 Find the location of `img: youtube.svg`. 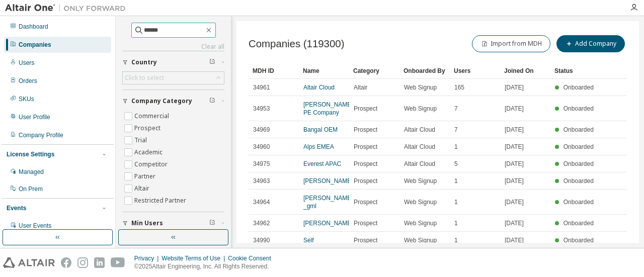

img: youtube.svg is located at coordinates (118, 263).